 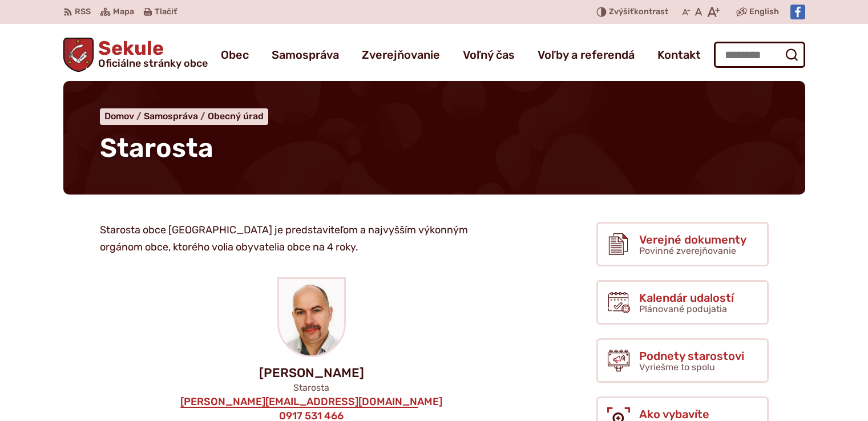 I want to click on span: Obecný úrad, so click(x=235, y=116).